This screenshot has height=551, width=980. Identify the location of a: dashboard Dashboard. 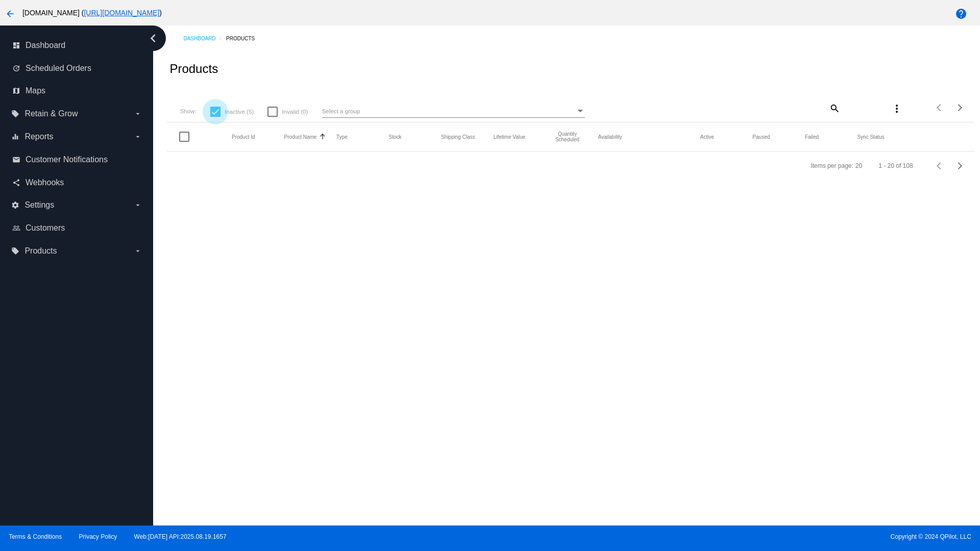
(77, 45).